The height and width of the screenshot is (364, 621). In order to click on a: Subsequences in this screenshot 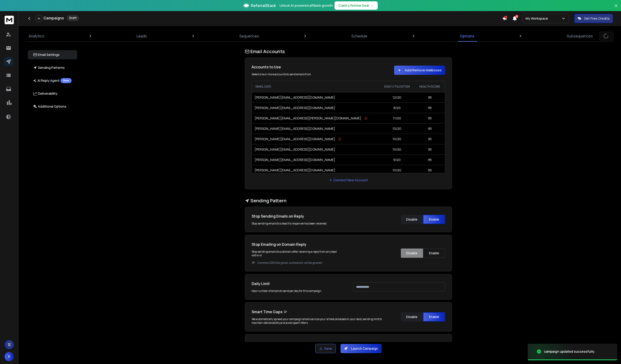, I will do `click(580, 36)`.